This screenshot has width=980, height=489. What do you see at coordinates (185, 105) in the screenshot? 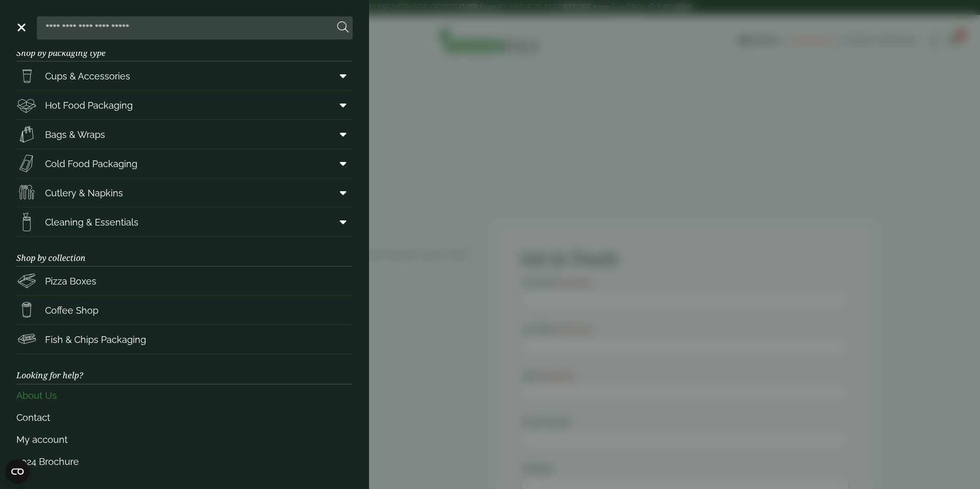
I see `a: Hot Food Packaging` at bounding box center [185, 105].